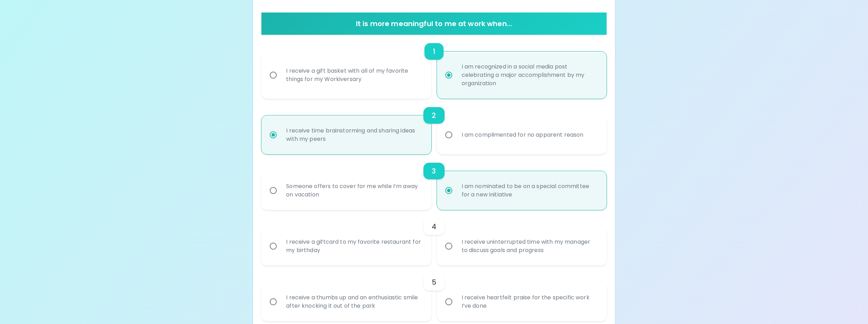 The image size is (868, 324). I want to click on h6: 5, so click(434, 282).